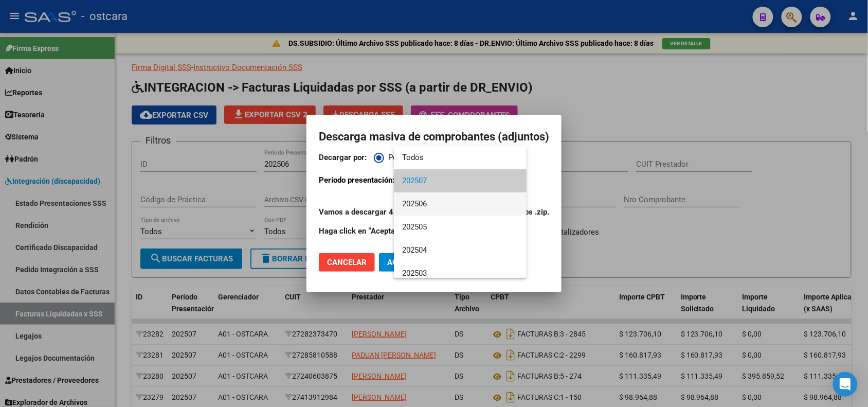 This screenshot has width=868, height=407. Describe the element at coordinates (460, 227) in the screenshot. I see `span: 202505` at that location.